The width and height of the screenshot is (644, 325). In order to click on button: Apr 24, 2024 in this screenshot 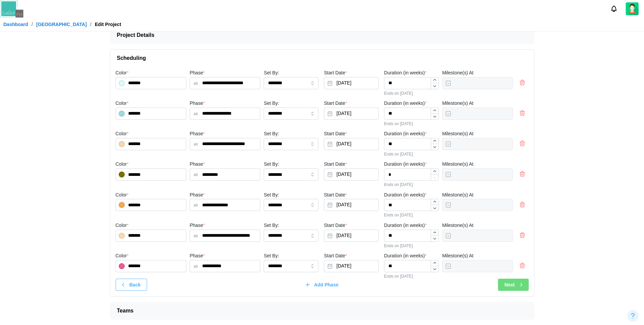, I will do `click(351, 113)`.